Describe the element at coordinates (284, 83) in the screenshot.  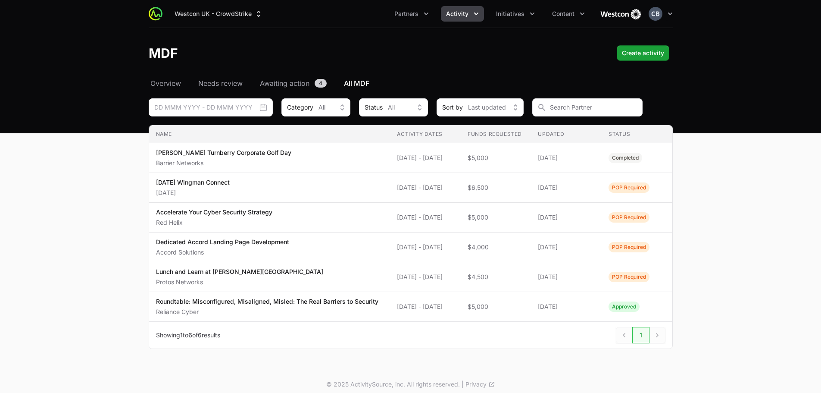
I see `span: Awaiting action` at that location.